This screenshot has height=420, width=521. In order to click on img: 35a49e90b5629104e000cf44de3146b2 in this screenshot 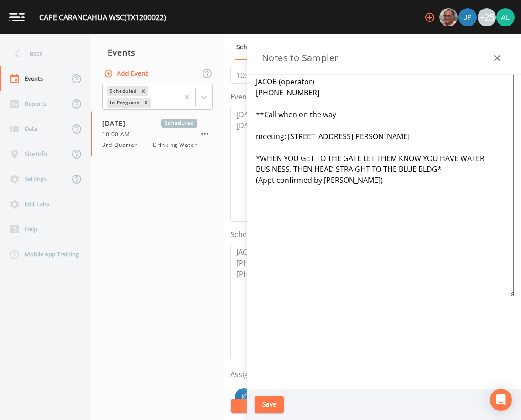, I will do `click(244, 397)`.